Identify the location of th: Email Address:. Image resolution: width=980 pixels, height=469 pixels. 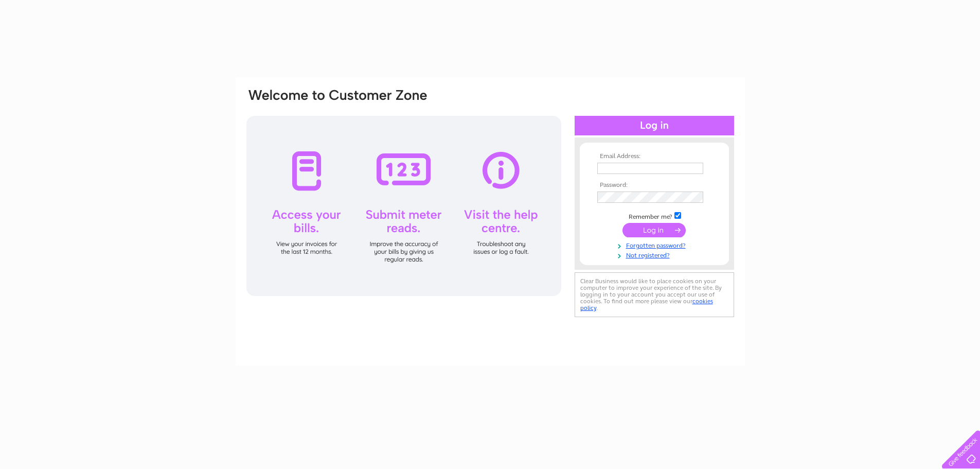
(654, 156).